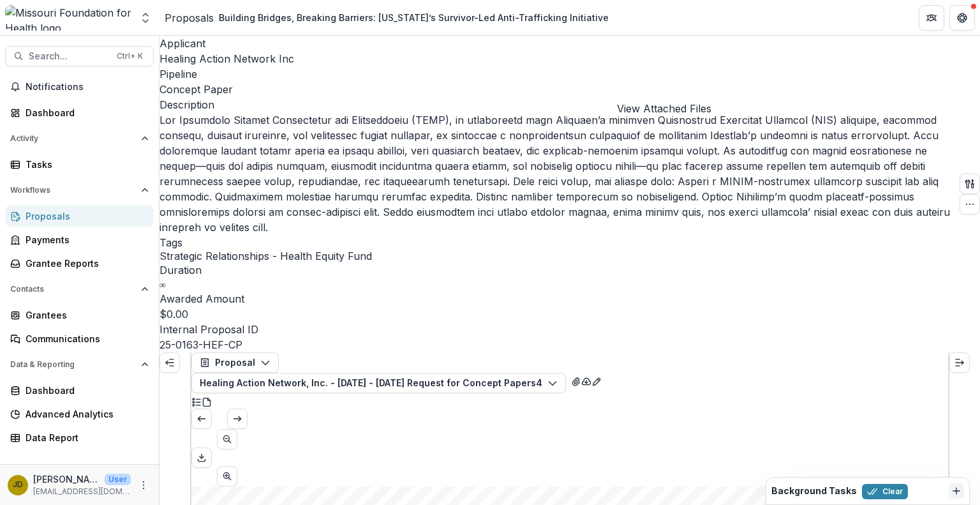 This screenshot has height=505, width=980. I want to click on button: Expand left, so click(170, 363).